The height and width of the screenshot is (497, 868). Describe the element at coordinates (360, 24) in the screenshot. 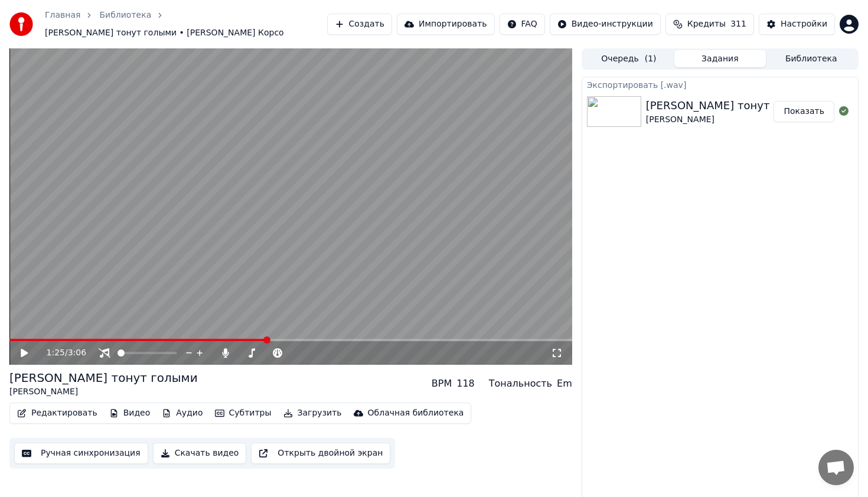

I see `button: Создать` at that location.